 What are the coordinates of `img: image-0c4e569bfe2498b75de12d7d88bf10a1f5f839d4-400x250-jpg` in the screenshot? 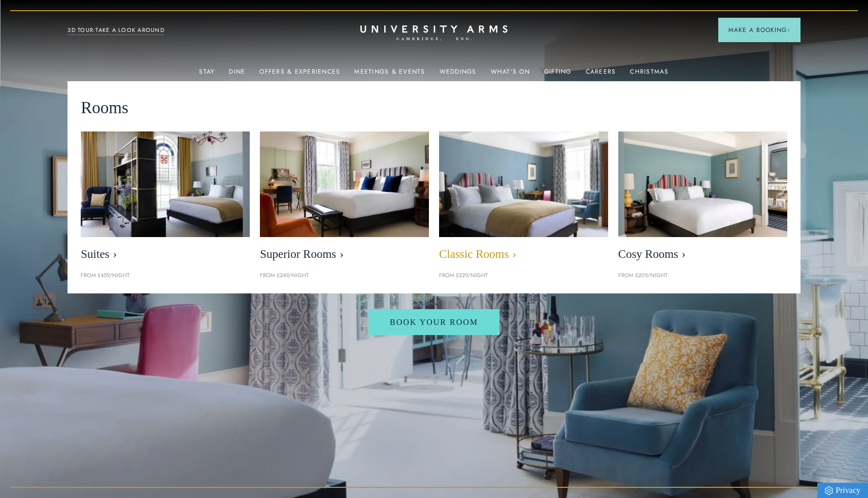 It's located at (703, 184).